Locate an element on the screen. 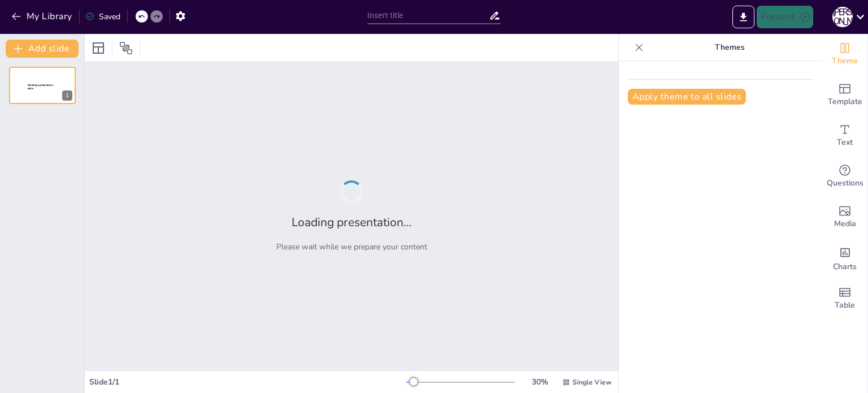 This screenshot has width=868, height=393. span: Table is located at coordinates (845, 305).